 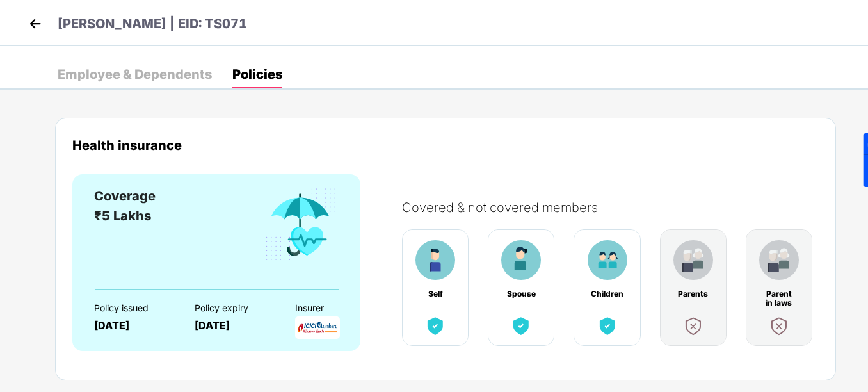 I want to click on img: back, so click(x=35, y=23).